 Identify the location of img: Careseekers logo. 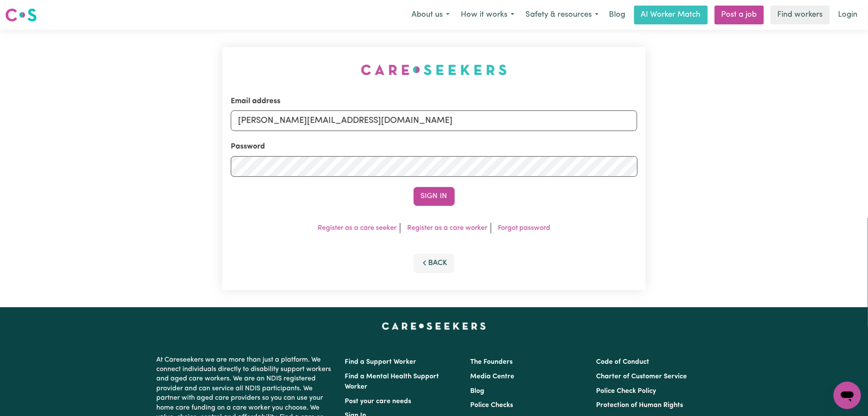
(21, 15).